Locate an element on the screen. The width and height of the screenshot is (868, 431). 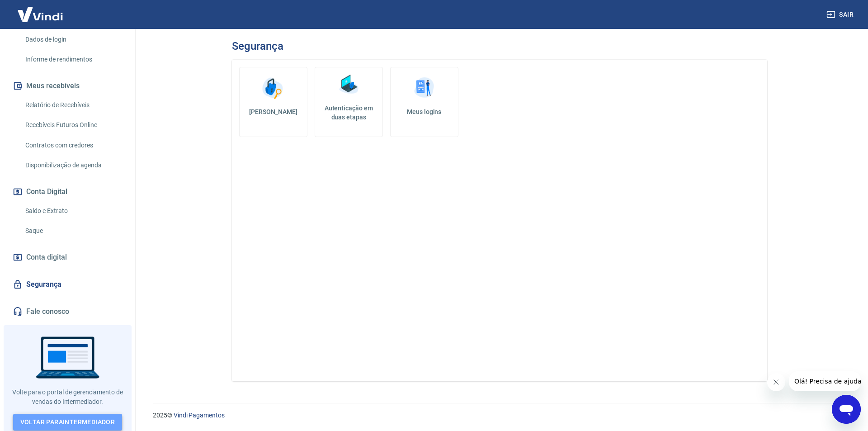
a: Conta digital is located at coordinates (67, 257).